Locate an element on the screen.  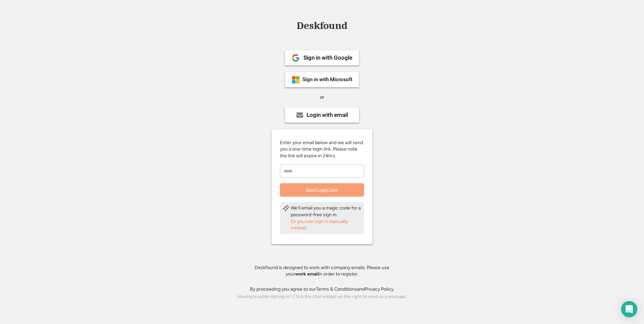
img: ms-symbollockup_mssymbol_19.png is located at coordinates (296, 80).